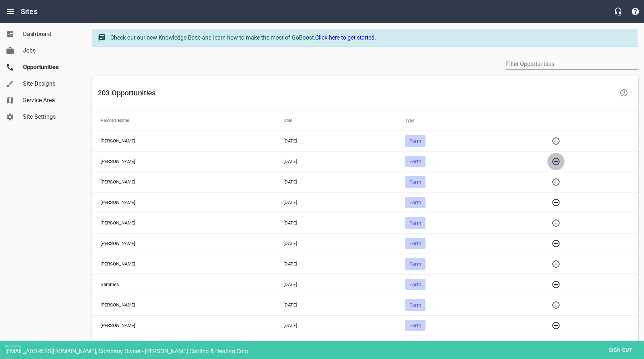 The image size is (644, 359). What do you see at coordinates (183, 284) in the screenshot?
I see `td: Semmes` at bounding box center [183, 284].